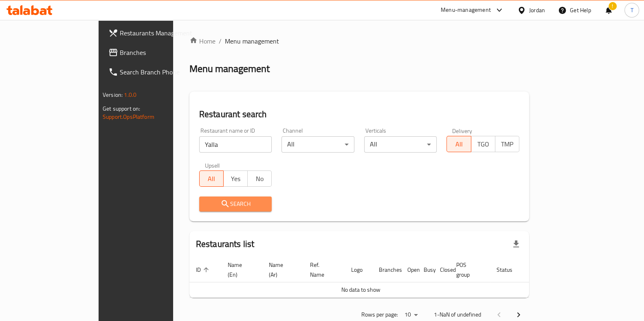 Image resolution: width=644 pixels, height=321 pixels. What do you see at coordinates (425, 269) in the screenshot?
I see `th: Busy` at bounding box center [425, 269].